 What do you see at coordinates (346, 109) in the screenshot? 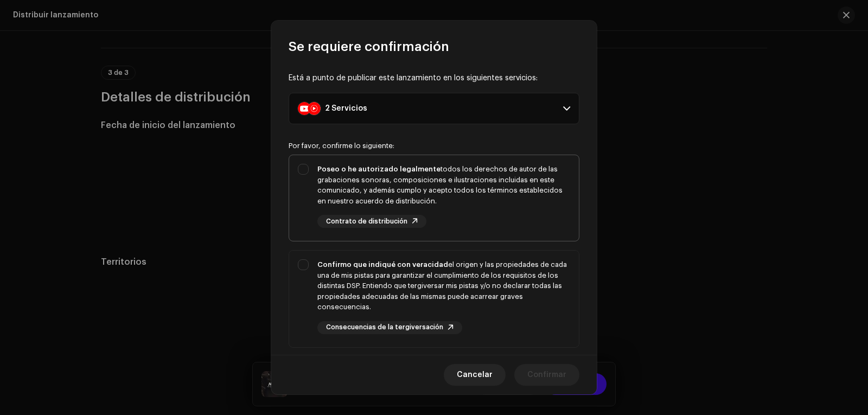
I see `div: 2 Servicios` at bounding box center [346, 109].